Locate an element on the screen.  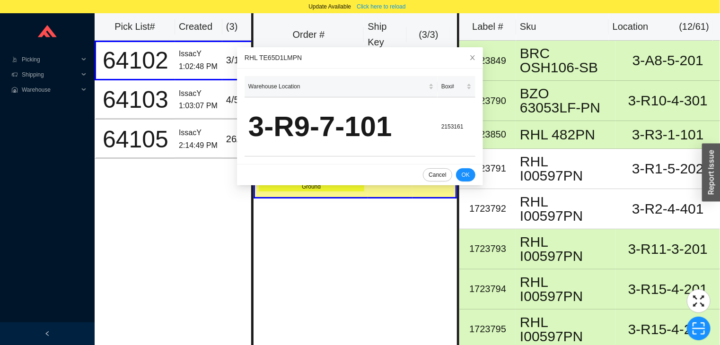
th: Ship Key is located at coordinates (385, 35).